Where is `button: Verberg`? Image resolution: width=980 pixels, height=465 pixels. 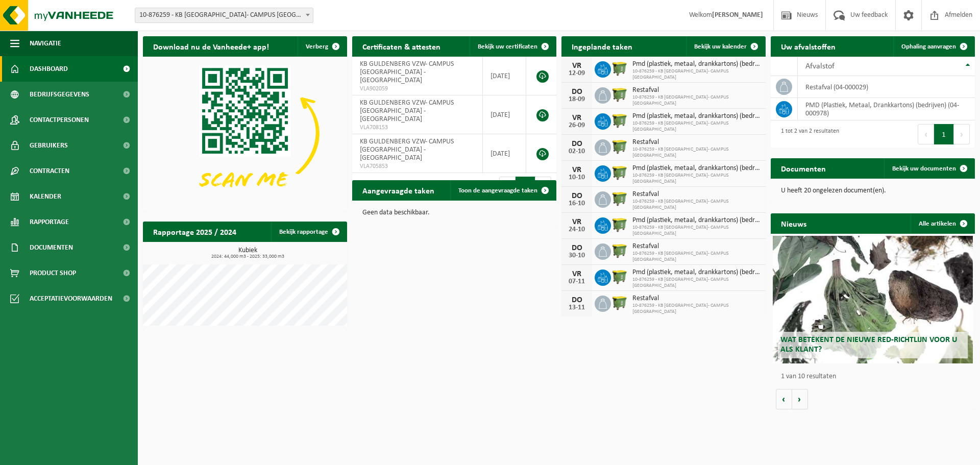
button: Verberg is located at coordinates (321, 46).